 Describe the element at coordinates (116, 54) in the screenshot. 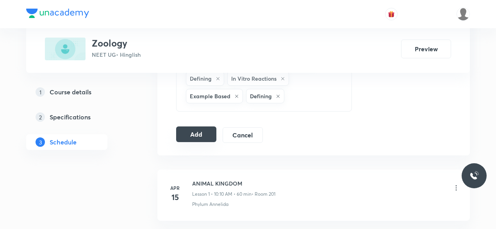

I see `p: NEET UG • Hinglish` at that location.